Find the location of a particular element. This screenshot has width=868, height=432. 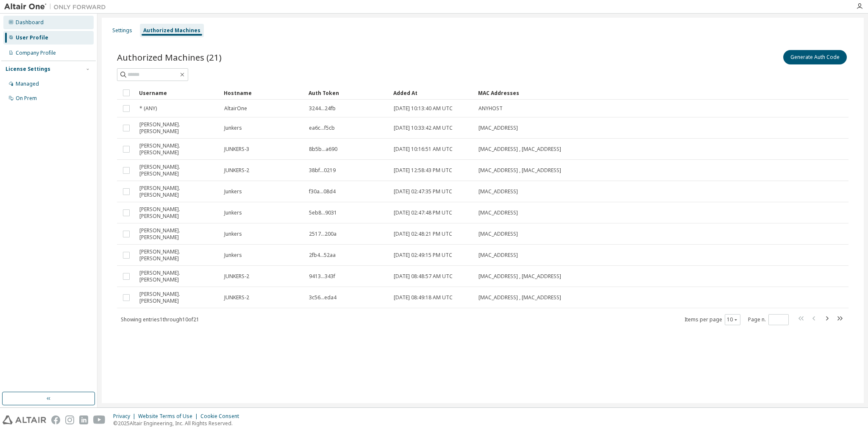

span: 2517...200a is located at coordinates (322, 234).